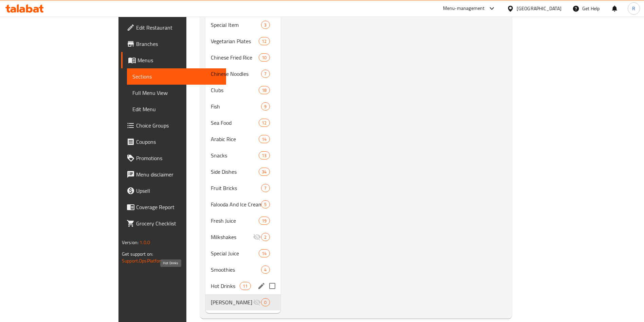 The width and height of the screenshot is (644, 322). I want to click on div: Special Juice14, so click(243, 253).